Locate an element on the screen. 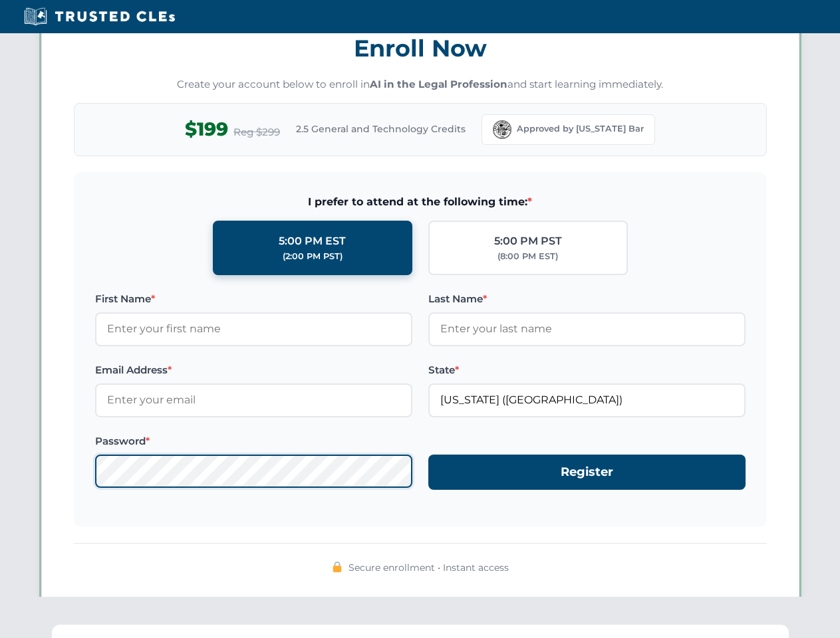  label: State is located at coordinates (587, 370).